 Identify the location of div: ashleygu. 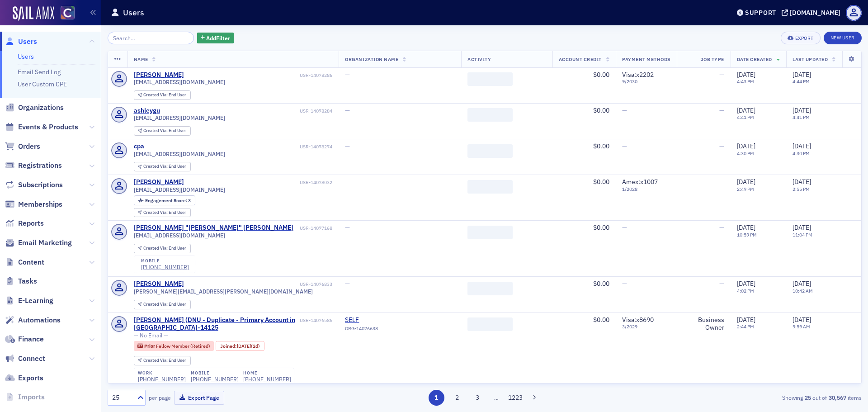
(147, 111).